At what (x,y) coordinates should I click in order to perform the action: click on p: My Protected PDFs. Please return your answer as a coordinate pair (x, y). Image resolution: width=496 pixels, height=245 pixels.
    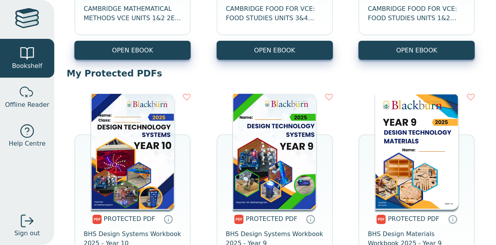
    Looking at the image, I should click on (275, 73).